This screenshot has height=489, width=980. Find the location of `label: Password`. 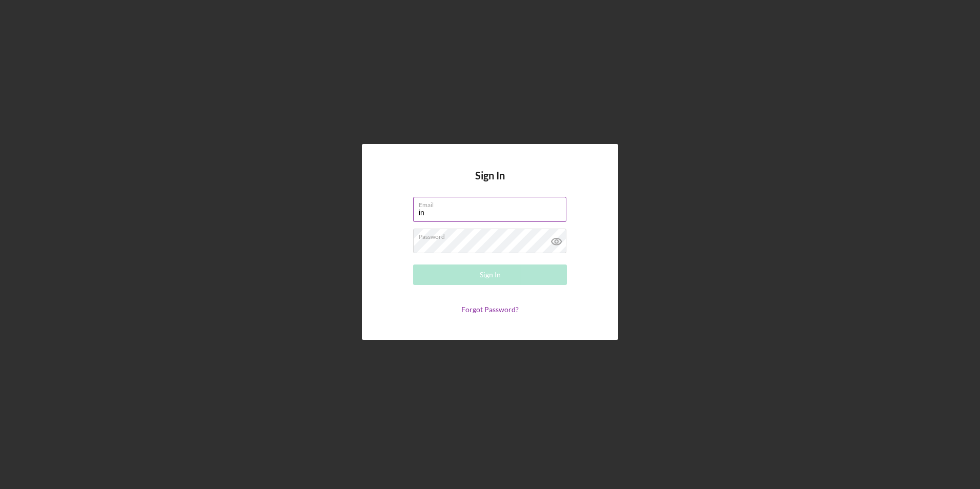

label: Password is located at coordinates (492, 235).